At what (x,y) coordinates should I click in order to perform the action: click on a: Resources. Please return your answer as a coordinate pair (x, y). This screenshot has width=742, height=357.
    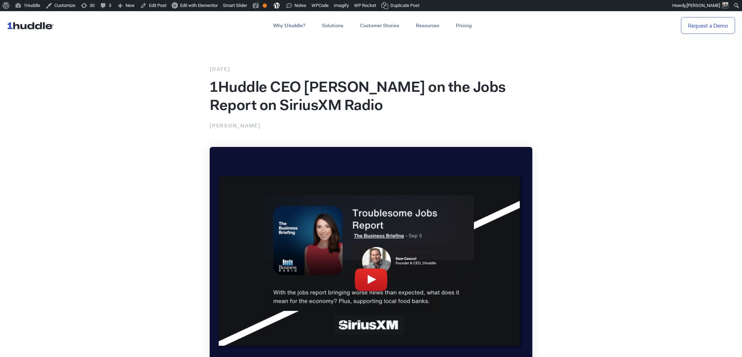
    Looking at the image, I should click on (427, 26).